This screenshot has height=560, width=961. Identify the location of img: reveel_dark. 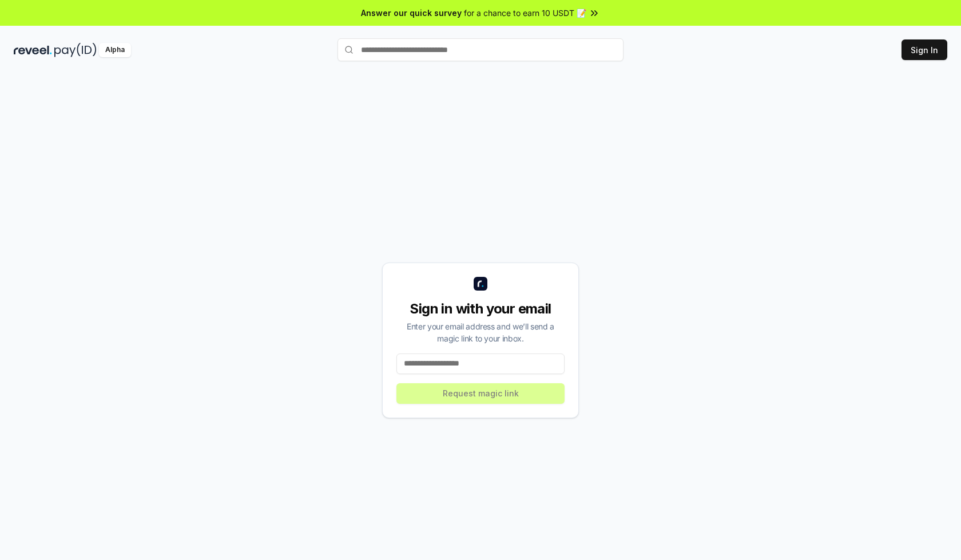
(33, 50).